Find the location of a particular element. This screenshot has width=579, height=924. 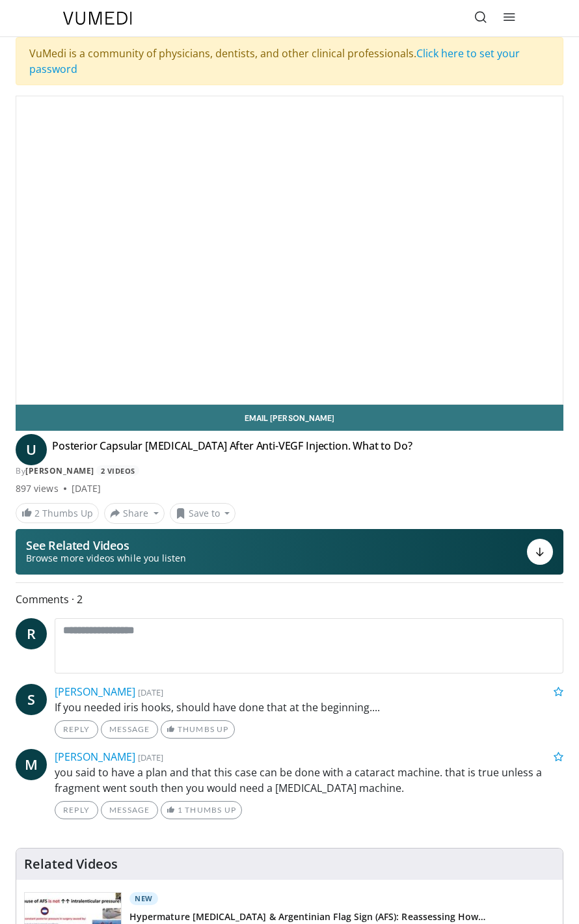

span: M is located at coordinates (31, 765).